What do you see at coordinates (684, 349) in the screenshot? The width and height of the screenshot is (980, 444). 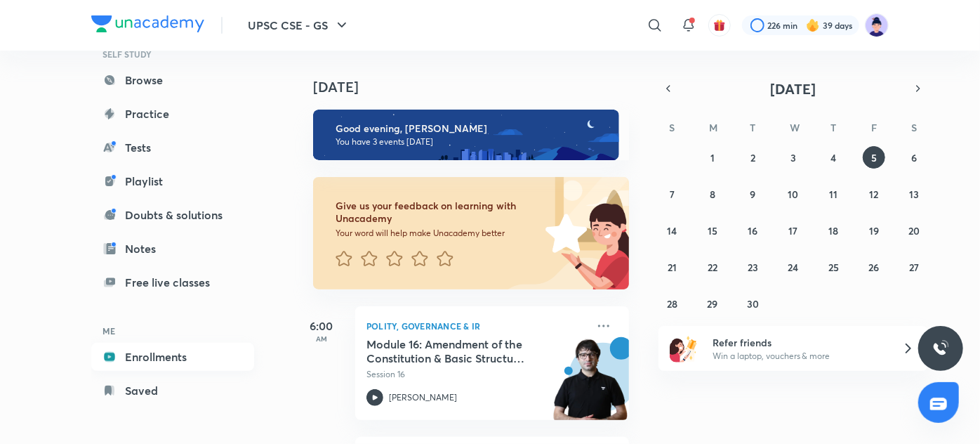 I see `img: referral` at bounding box center [684, 349].